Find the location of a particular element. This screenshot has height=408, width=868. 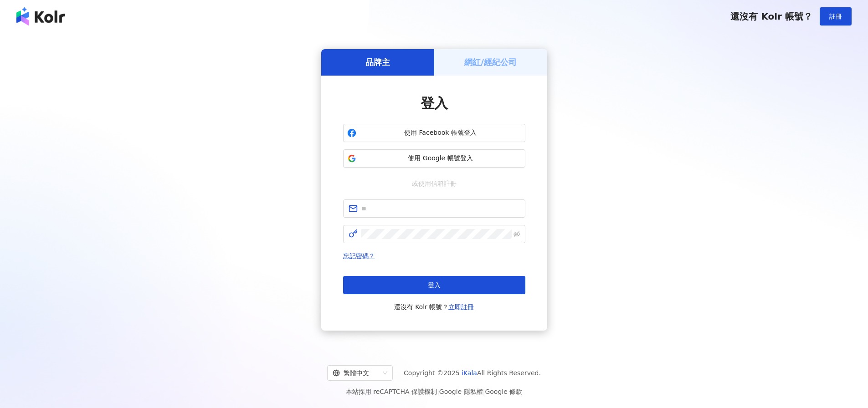

h5: 網紅/經紀公司 is located at coordinates (490, 62).